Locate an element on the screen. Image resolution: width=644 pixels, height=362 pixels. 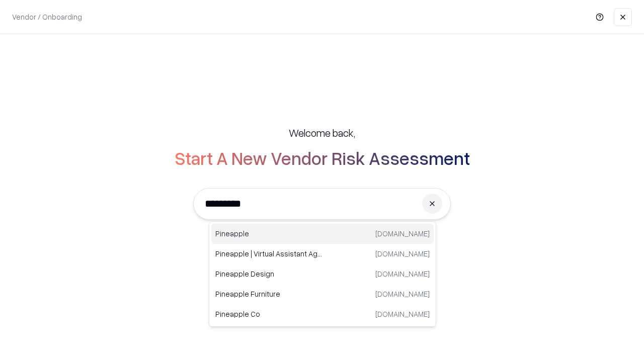
h5: Welcome back, is located at coordinates (322, 133).